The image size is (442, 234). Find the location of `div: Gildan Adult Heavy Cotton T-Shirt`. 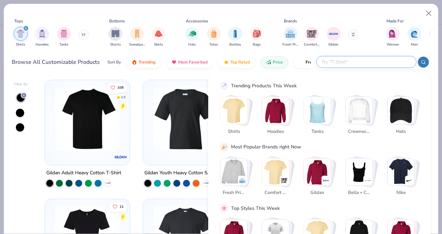

div: Gildan Adult Heavy Cotton T-Shirt is located at coordinates (84, 173).